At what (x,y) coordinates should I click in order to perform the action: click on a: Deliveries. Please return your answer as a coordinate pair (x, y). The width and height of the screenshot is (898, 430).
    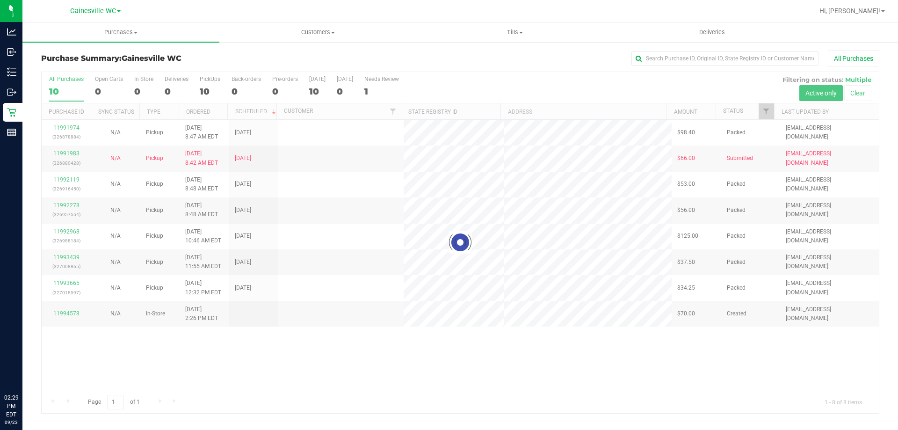
    Looking at the image, I should click on (712, 32).